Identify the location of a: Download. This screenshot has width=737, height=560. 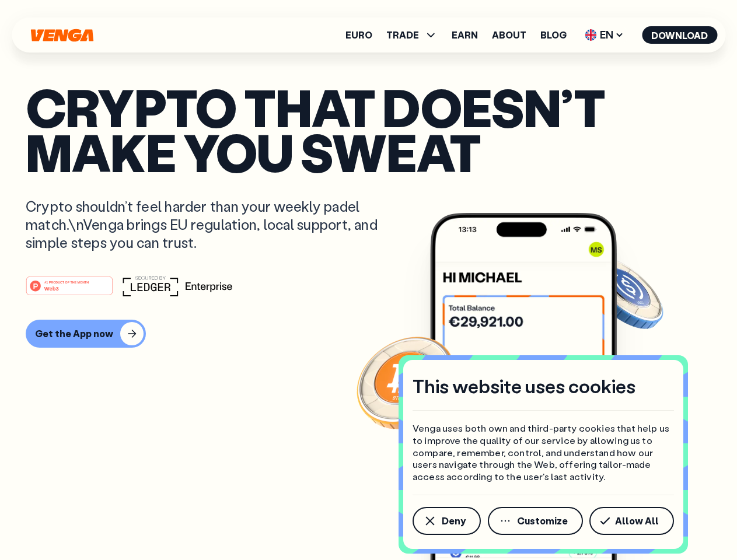
(680, 35).